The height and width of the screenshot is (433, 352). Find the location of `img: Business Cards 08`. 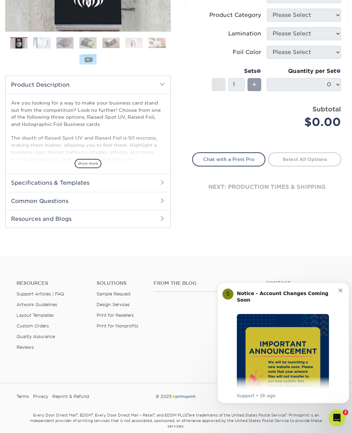

img: Business Cards 08 is located at coordinates (88, 59).